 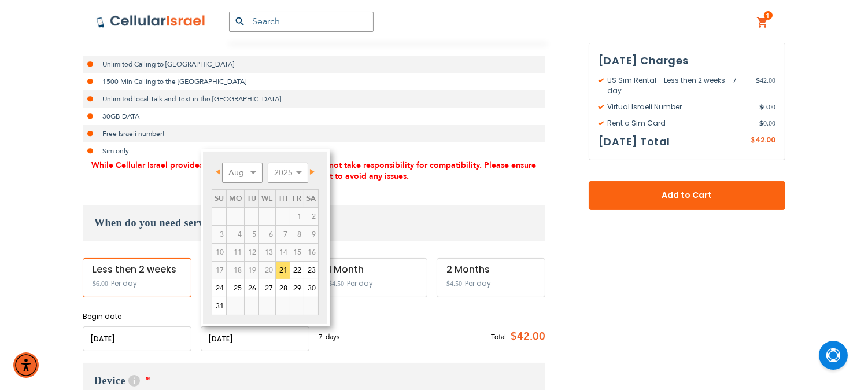 I want to click on span: 7, so click(x=322, y=337).